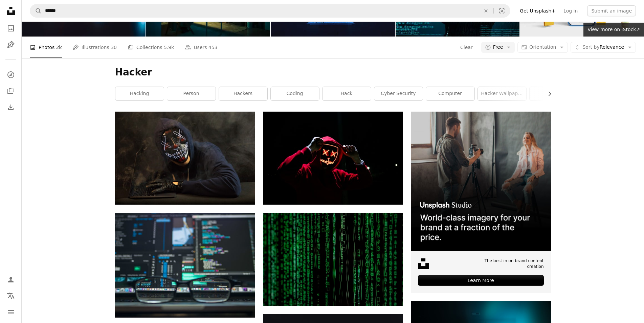  I want to click on a: View more on iStock↗, so click(614, 30).